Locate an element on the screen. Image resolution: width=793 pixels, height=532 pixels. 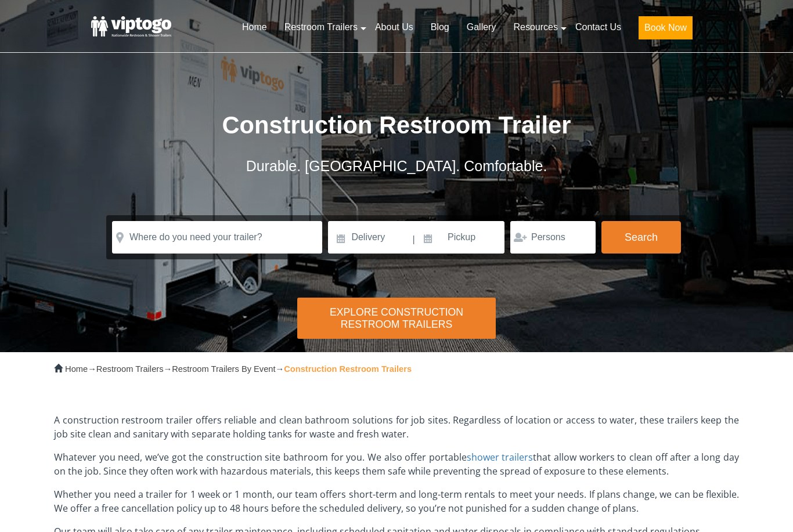
input: Pickup is located at coordinates (460, 237).